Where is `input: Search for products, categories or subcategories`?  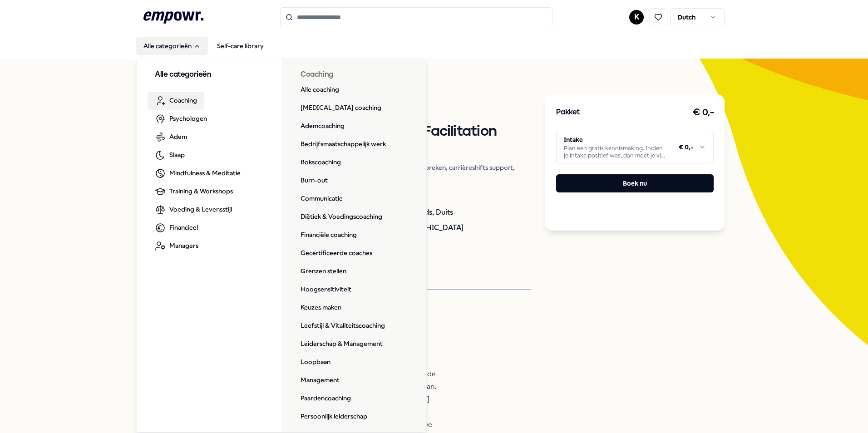
input: Search for products, categories or subcategories is located at coordinates (416, 18).